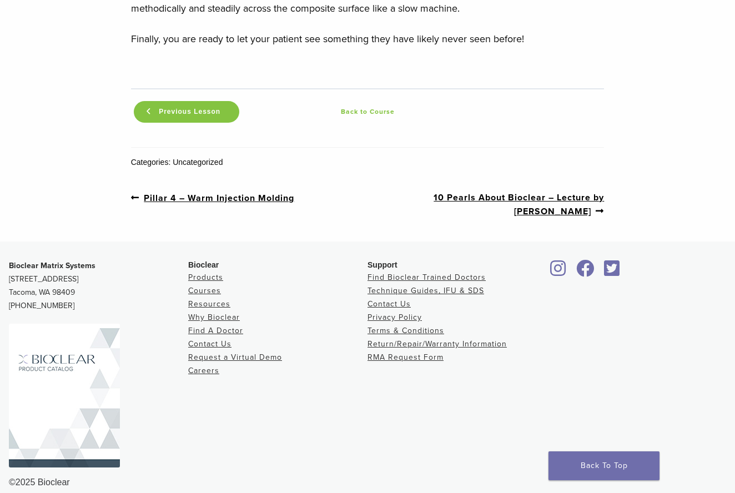 The width and height of the screenshot is (735, 493). I want to click on a: Find A Doctor, so click(215, 330).